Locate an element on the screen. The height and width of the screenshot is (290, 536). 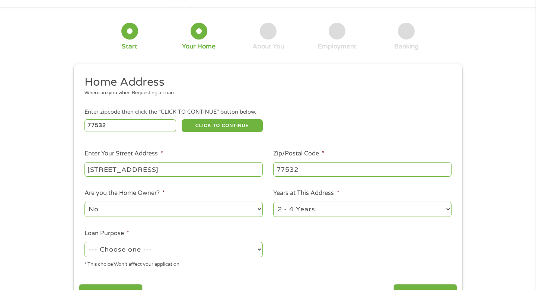
div: Employment is located at coordinates (337, 47).